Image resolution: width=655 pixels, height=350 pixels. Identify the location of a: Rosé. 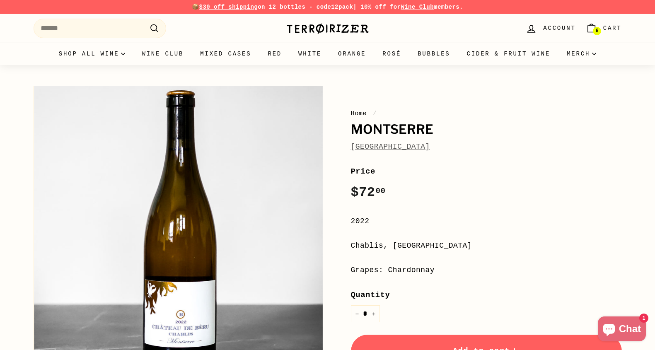
(392, 54).